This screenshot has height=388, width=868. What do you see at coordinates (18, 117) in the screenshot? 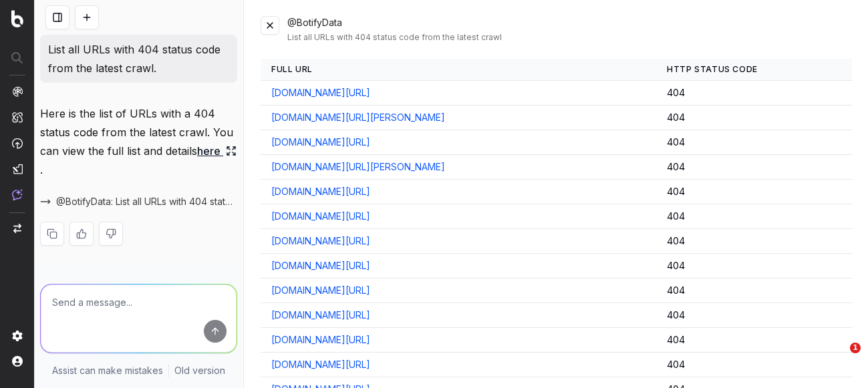
I see `img: Intelligence` at bounding box center [18, 117].